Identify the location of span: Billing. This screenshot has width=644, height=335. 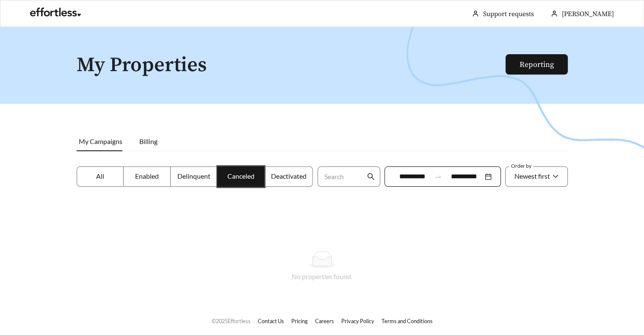
(148, 141).